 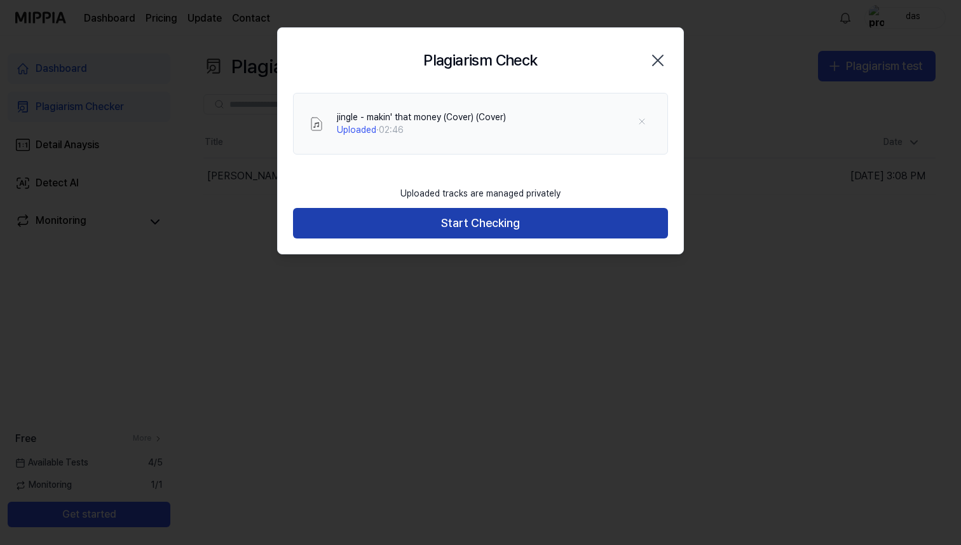 I want to click on span: Uploaded, so click(x=357, y=130).